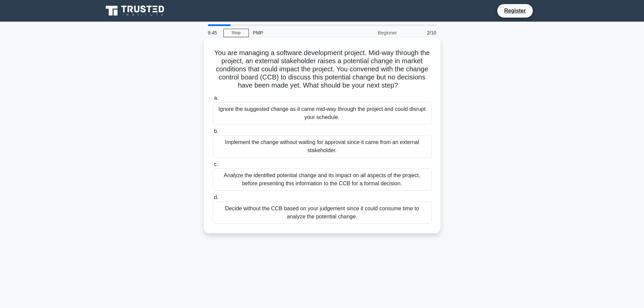 Image resolution: width=644 pixels, height=308 pixels. What do you see at coordinates (322, 113) in the screenshot?
I see `div: Ignore the suggested change as it came mid-way through the project and could disrupt your schedule.` at bounding box center [322, 113].